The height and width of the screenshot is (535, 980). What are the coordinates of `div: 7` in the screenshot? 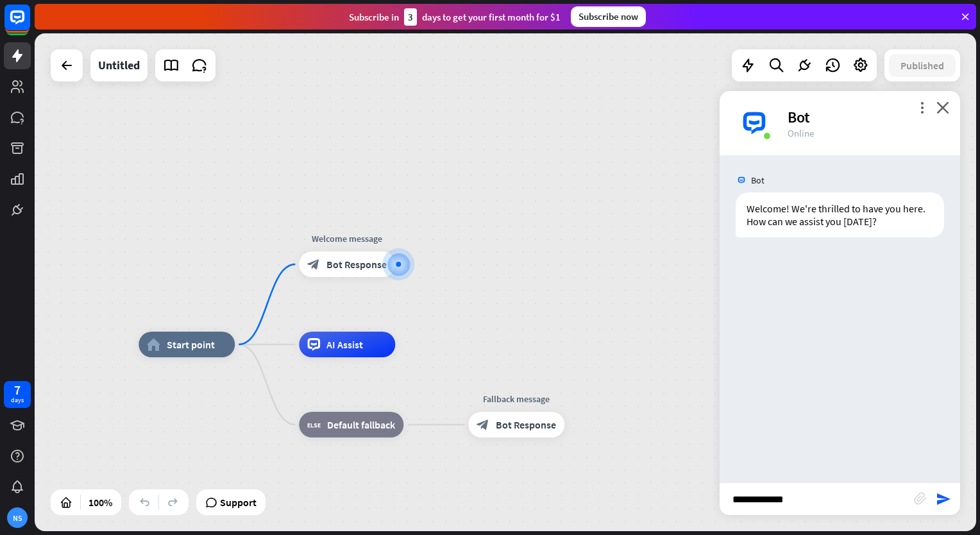 It's located at (17, 390).